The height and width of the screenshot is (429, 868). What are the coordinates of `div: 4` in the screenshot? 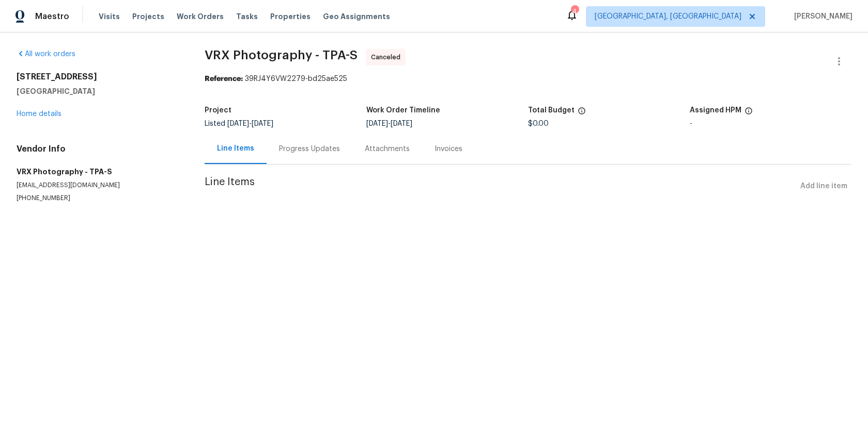 It's located at (574, 11).